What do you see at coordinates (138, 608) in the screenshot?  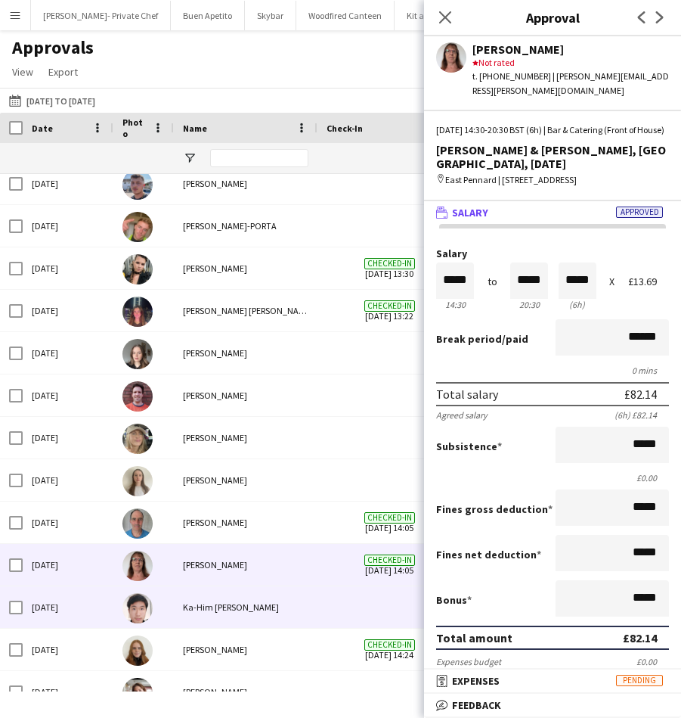 I see `img: Ka-Him Jacky Yuen` at bounding box center [138, 608].